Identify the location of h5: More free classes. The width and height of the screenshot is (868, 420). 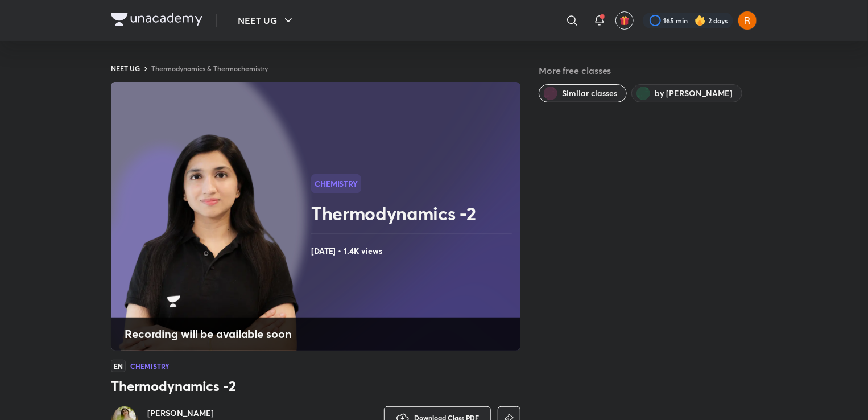
(648, 70).